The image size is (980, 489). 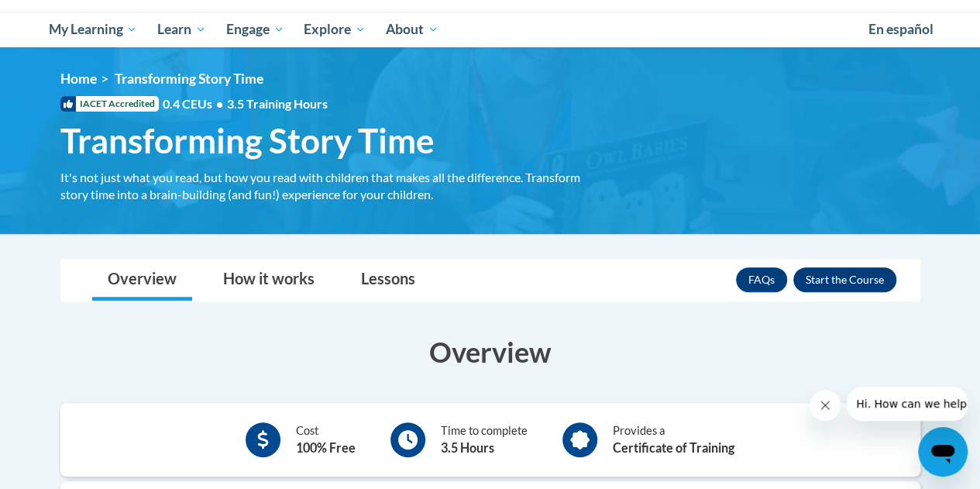 What do you see at coordinates (335, 30) in the screenshot?
I see `span: Explore` at bounding box center [335, 30].